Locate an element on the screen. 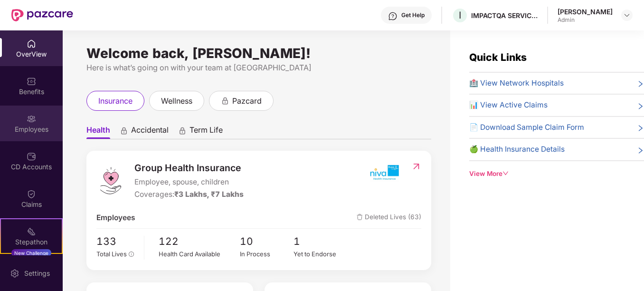 This screenshot has height=291, width=644. span: 📊 View Active Claims is located at coordinates (508, 105).